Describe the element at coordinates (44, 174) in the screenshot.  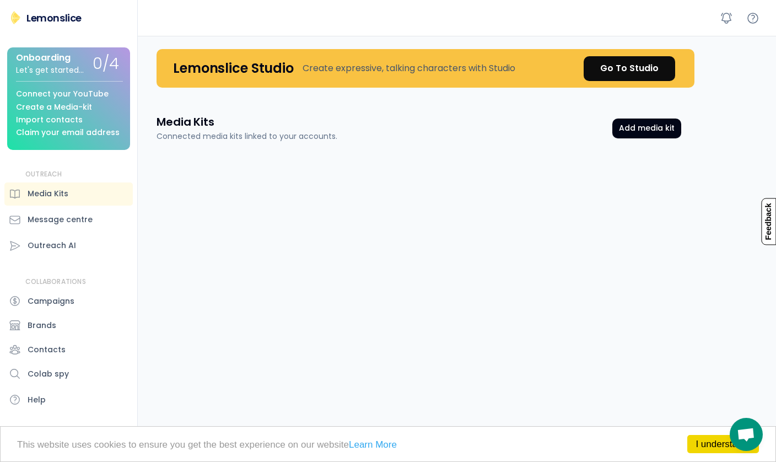
I see `div: OUTREACH` at that location.